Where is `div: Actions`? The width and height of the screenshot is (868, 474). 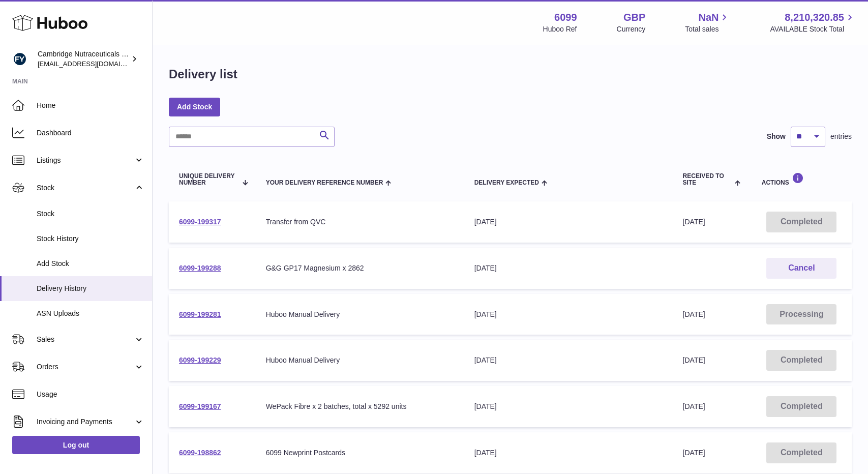 div: Actions is located at coordinates (801, 179).